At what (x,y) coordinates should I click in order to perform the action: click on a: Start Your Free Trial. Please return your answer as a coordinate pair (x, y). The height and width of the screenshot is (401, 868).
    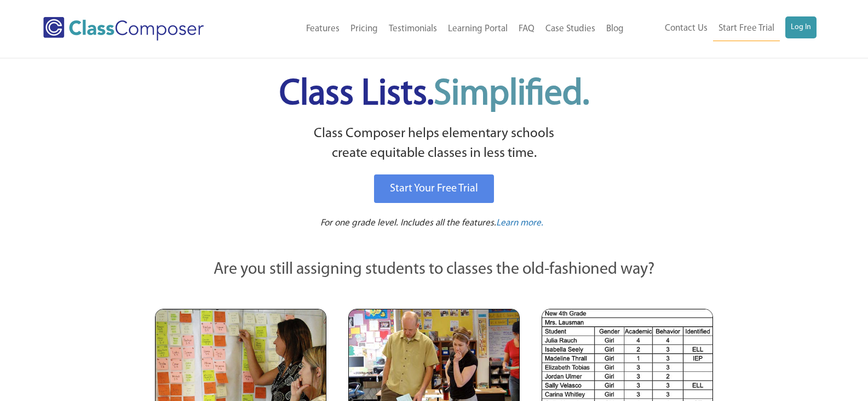
    Looking at the image, I should click on (434, 189).